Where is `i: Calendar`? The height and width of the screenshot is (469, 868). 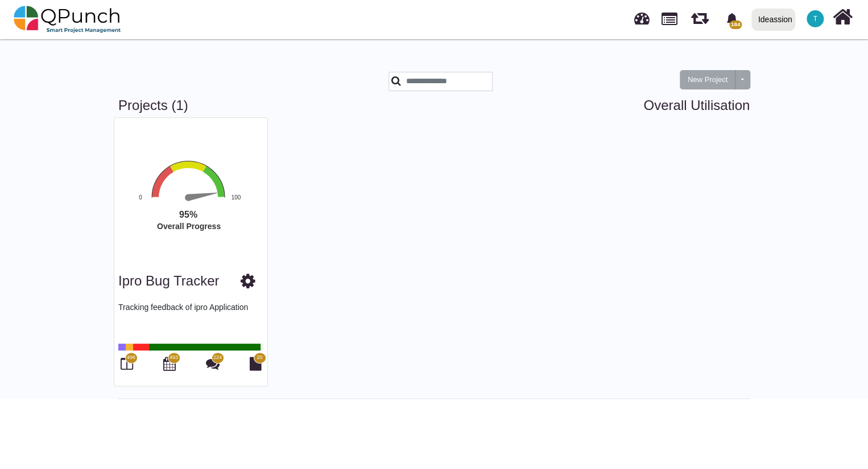 i: Calendar is located at coordinates (170, 364).